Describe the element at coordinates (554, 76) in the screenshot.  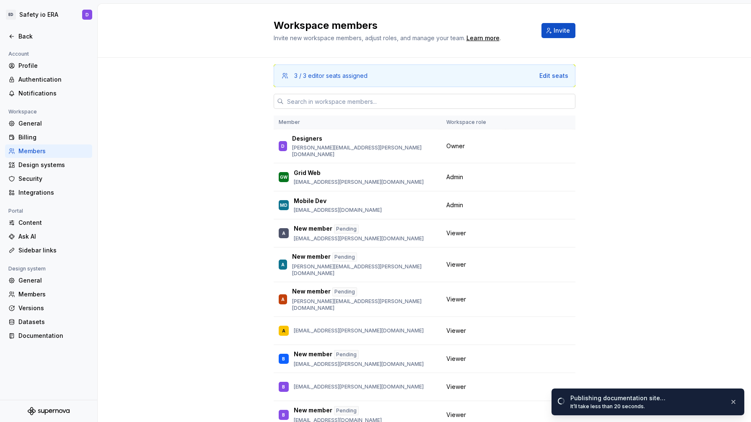
I see `div: Edit seats` at that location.